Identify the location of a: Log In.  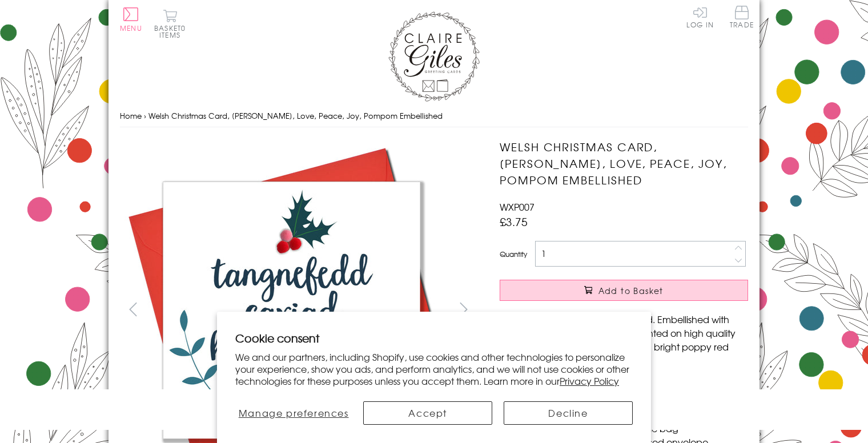
(700, 16).